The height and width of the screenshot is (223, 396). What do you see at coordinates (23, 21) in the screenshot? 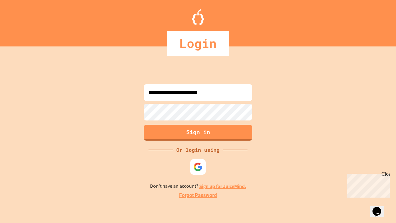
I see `div: Chat with us now!Close` at bounding box center [23, 21].